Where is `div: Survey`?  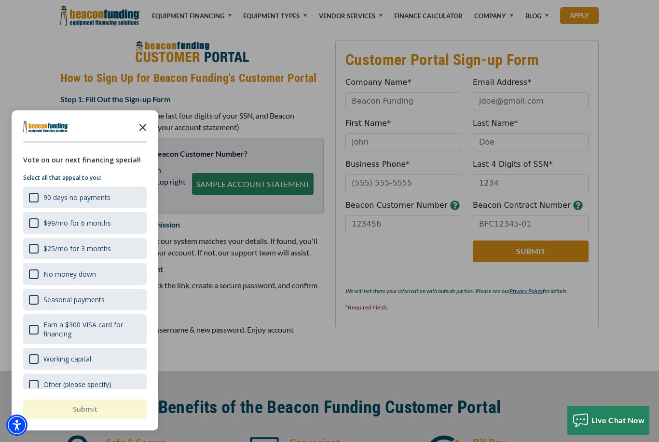 div: Survey is located at coordinates (85, 271).